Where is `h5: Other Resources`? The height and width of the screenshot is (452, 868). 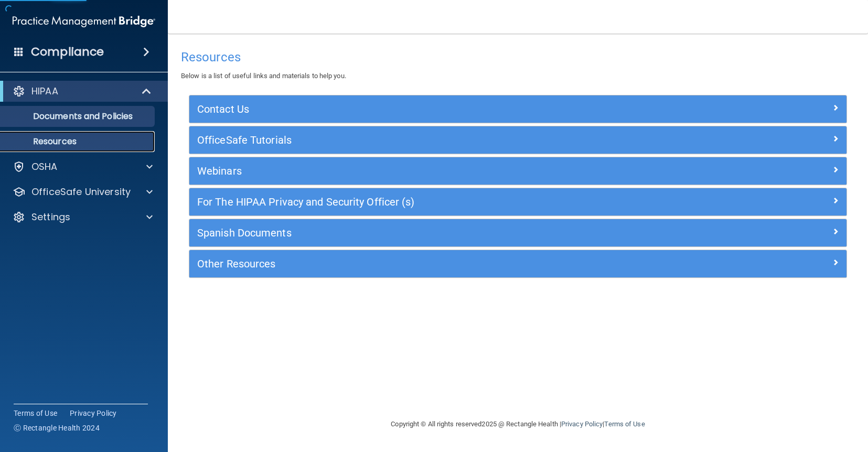
h5: Other Resources is located at coordinates (436, 264).